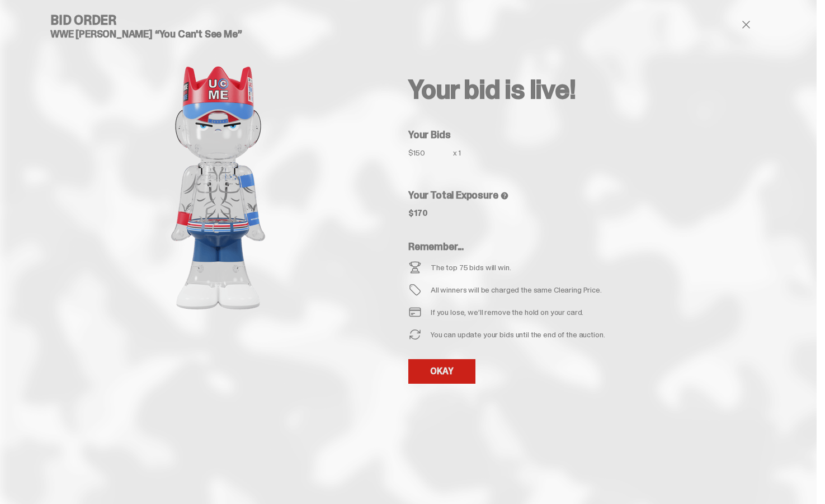 Image resolution: width=825 pixels, height=504 pixels. I want to click on h5: Your Bids, so click(587, 135).